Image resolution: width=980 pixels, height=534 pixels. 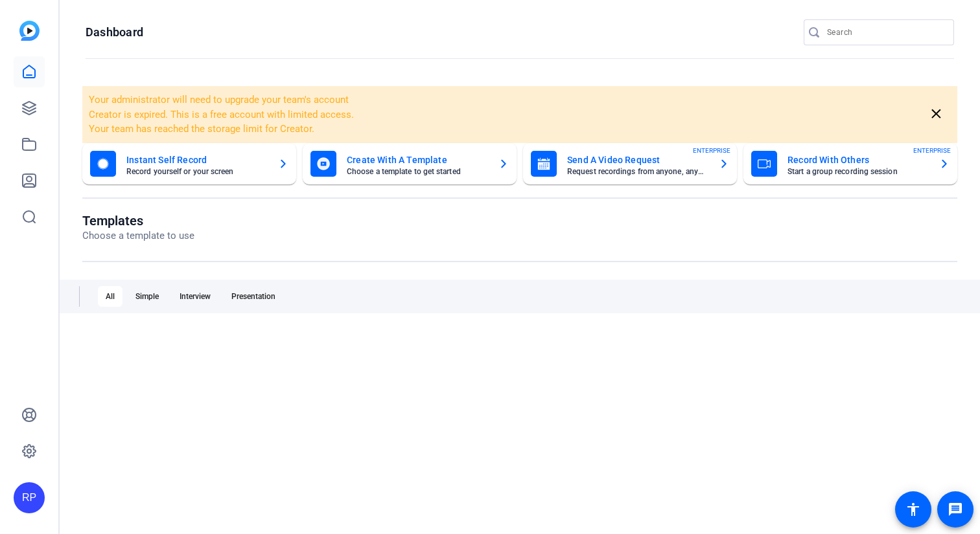 I want to click on mat-card-title: Create With A Template, so click(x=417, y=160).